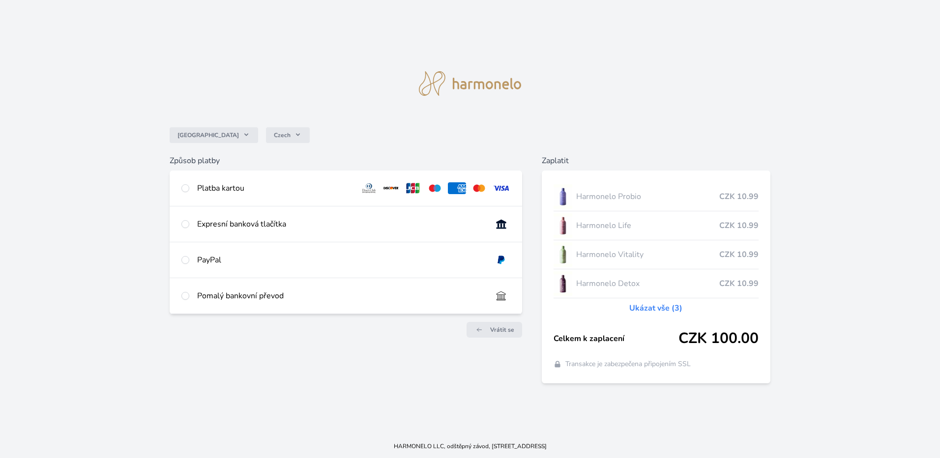  Describe the element at coordinates (501, 224) in the screenshot. I see `img: onlineBanking_CZ.svg` at that location.